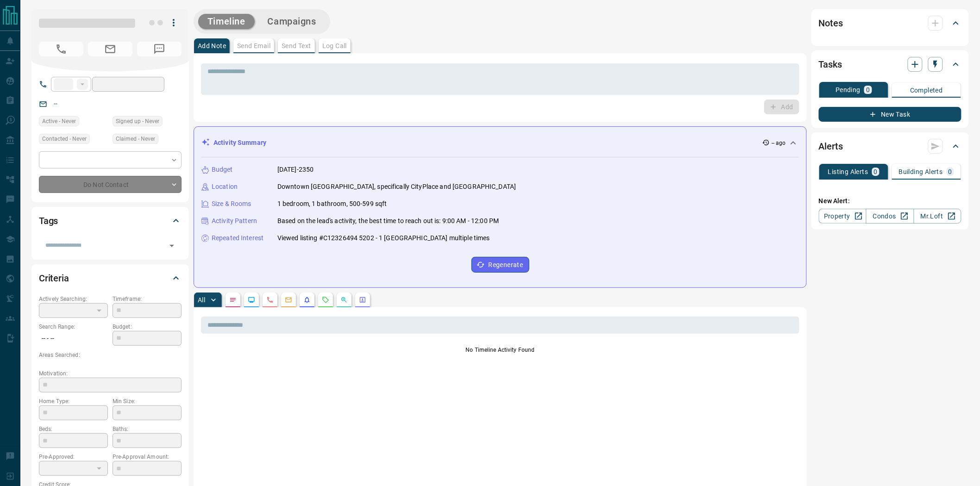 The image size is (980, 486). What do you see at coordinates (147, 401) in the screenshot?
I see `p: Min Size:` at bounding box center [147, 401].